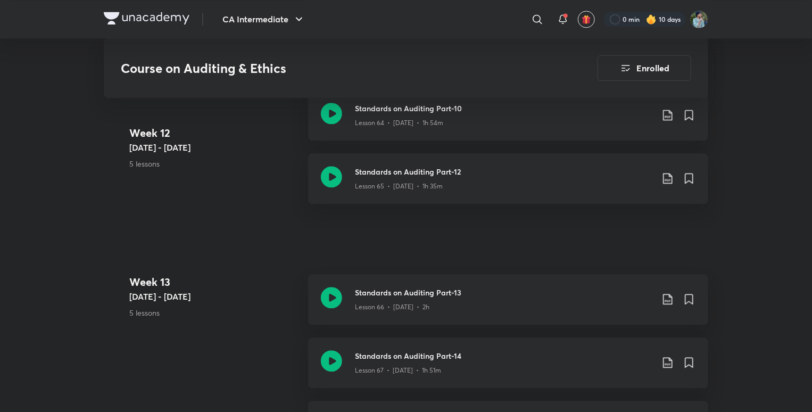 Image resolution: width=812 pixels, height=412 pixels. What do you see at coordinates (504, 171) in the screenshot?
I see `h3: Standards on Auditing Part-12` at bounding box center [504, 171].